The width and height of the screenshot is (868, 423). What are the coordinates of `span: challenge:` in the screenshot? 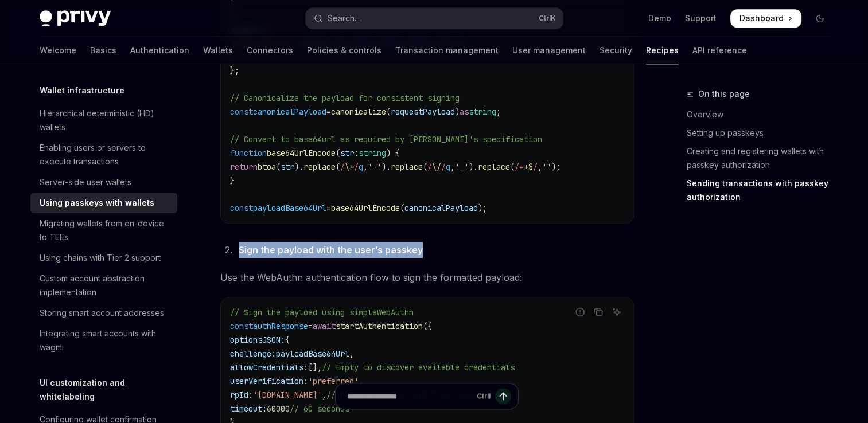 It's located at (253, 354).